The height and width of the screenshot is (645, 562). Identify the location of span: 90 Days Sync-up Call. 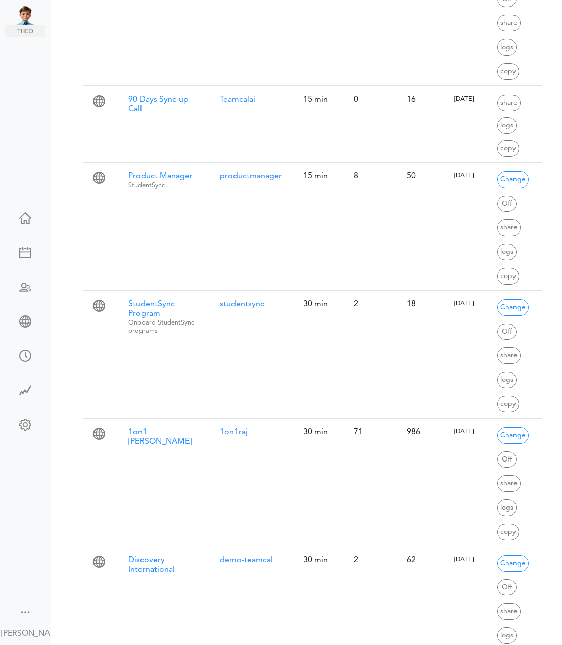
(158, 104).